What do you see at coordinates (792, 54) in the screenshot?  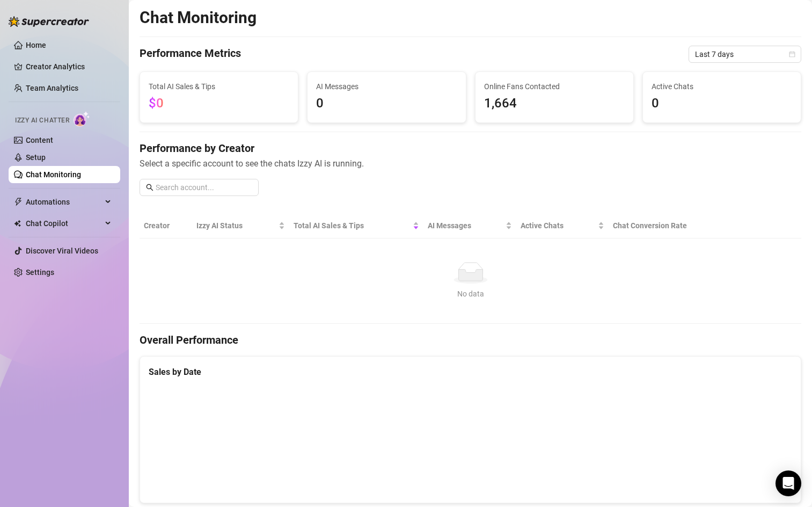 I see `span: calendar` at bounding box center [792, 54].